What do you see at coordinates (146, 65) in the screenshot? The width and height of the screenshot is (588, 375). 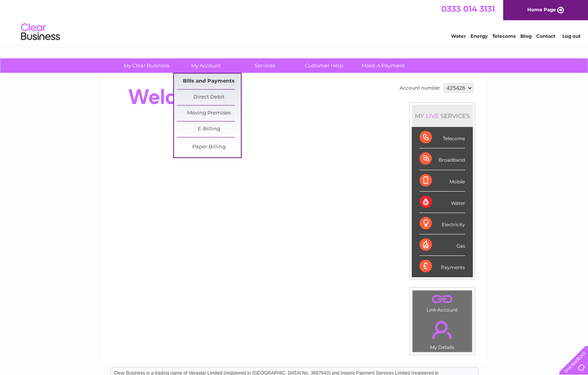 I see `a: My Clear Business` at bounding box center [146, 65].